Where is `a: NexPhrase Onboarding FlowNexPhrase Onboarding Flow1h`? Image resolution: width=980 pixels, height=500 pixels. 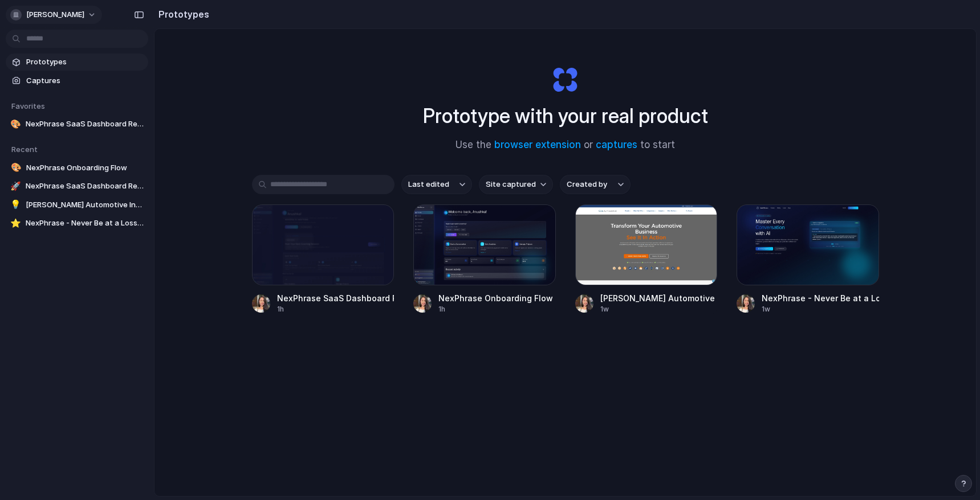 a: NexPhrase Onboarding FlowNexPhrase Onboarding Flow1h is located at coordinates (484, 259).